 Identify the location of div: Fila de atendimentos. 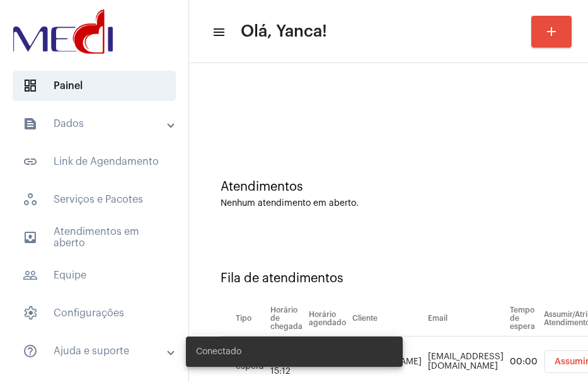
(388, 278).